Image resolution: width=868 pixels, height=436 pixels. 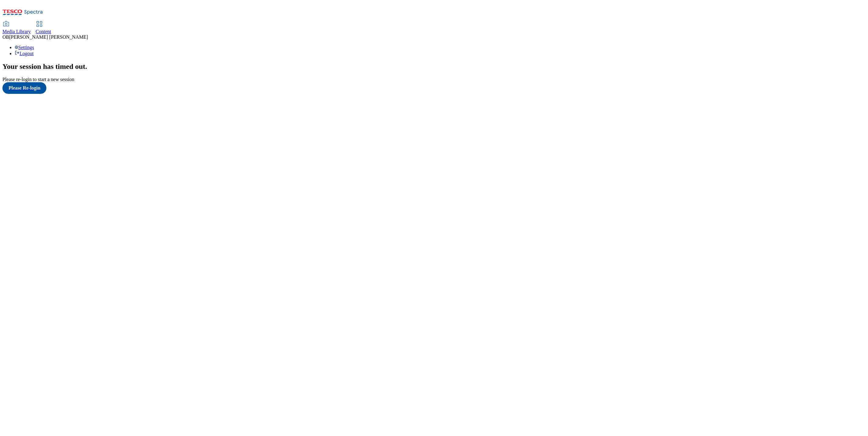 What do you see at coordinates (24, 53) in the screenshot?
I see `a: Logout` at bounding box center [24, 53].